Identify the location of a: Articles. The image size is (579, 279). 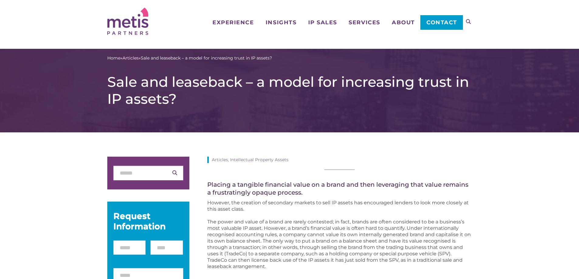
(130, 58).